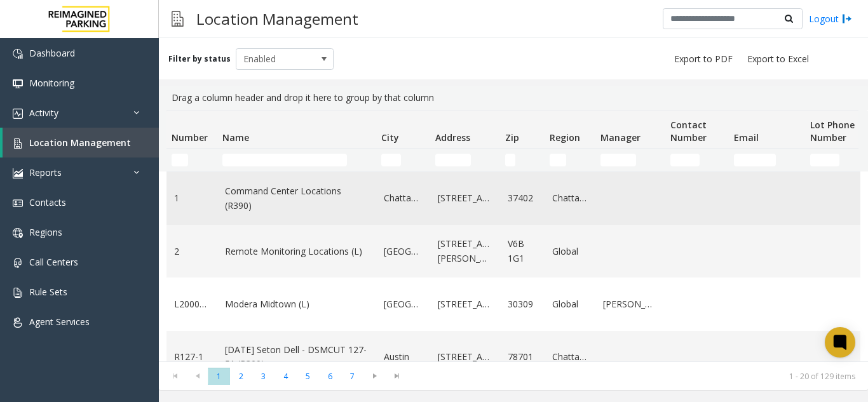 The height and width of the screenshot is (402, 868). I want to click on span: Lot Phone Number, so click(832, 131).